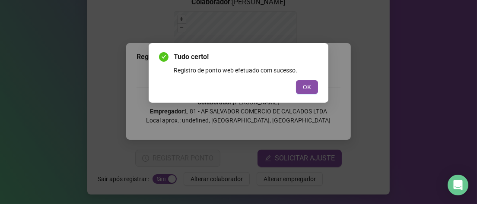 The width and height of the screenshot is (477, 204). I want to click on button: OK, so click(307, 87).